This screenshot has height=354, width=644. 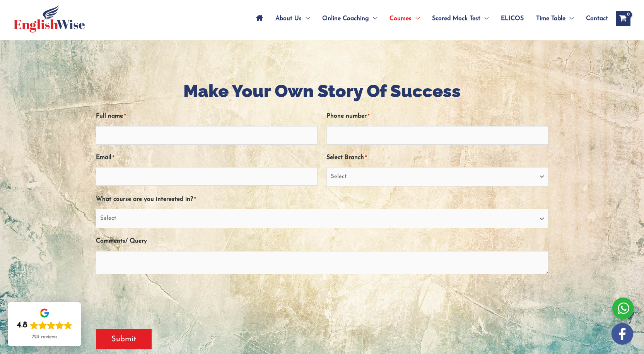 What do you see at coordinates (624, 18) in the screenshot?
I see `a: View Shopping Cart, empty` at bounding box center [624, 18].